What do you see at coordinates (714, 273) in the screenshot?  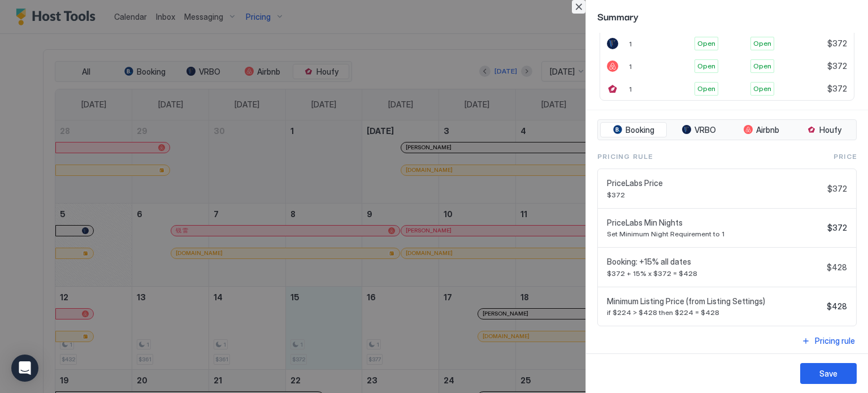 I see `span: $372 + 15% x $372 = $428` at bounding box center [714, 273].